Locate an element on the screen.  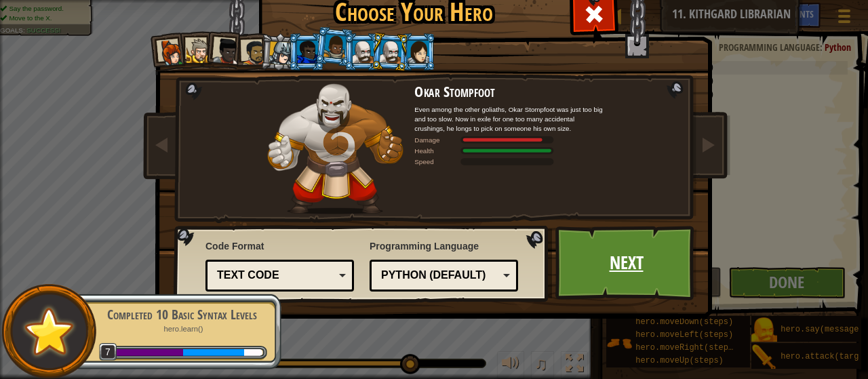
p: hero.learn() is located at coordinates (182, 329).